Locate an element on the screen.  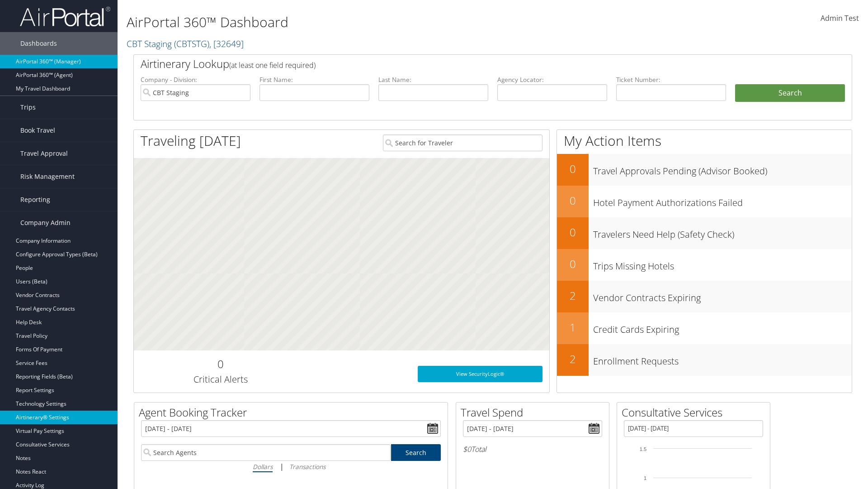
a: Search is located at coordinates (416, 452).